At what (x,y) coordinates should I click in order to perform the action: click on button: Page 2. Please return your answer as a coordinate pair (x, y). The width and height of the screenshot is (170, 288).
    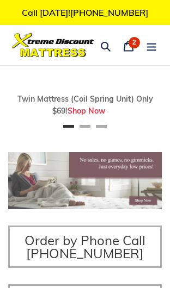
    Looking at the image, I should click on (85, 126).